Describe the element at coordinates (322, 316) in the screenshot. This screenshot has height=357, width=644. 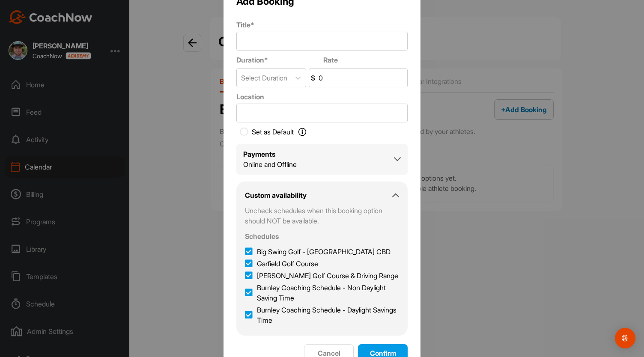
I see `label: Burnley Coaching Schedule - Daylight Savings Time` at that location.